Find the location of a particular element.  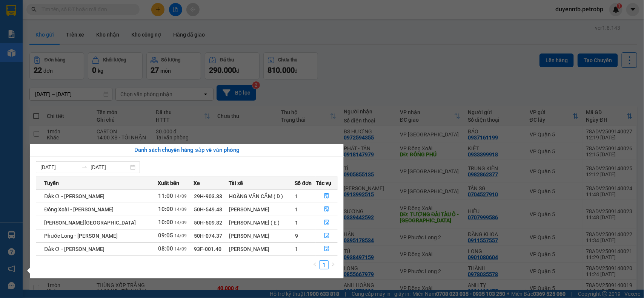

span: 09:05 is located at coordinates (166, 236).